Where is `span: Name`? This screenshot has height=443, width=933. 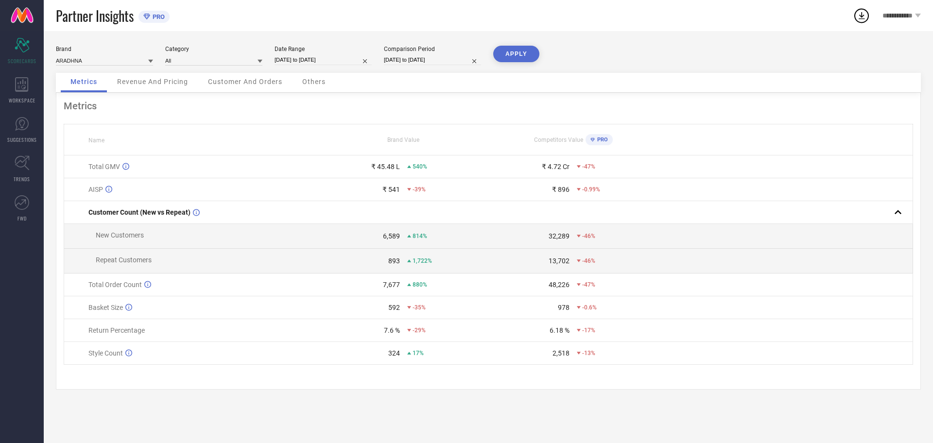 span: Name is located at coordinates (96, 140).